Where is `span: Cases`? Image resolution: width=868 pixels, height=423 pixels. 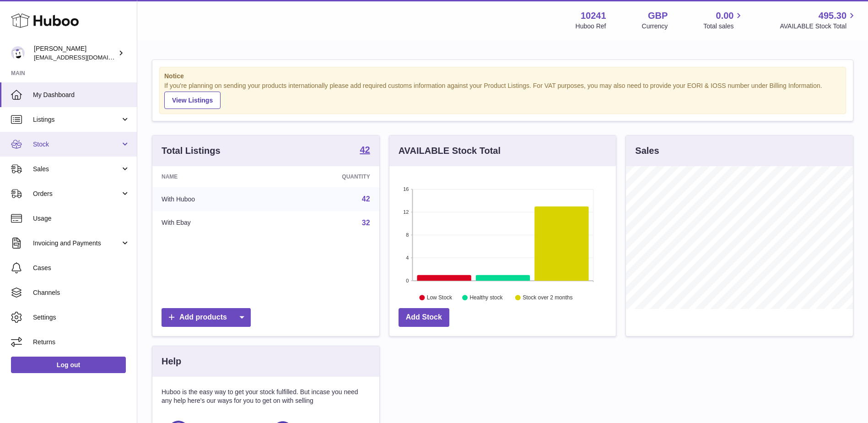
span: Cases is located at coordinates (82, 267).